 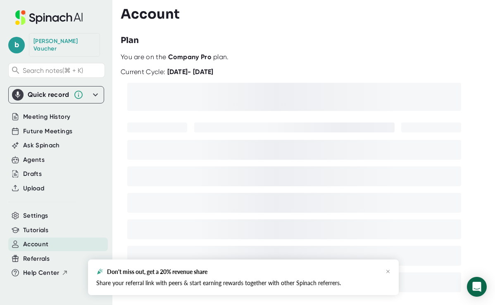 I want to click on button: Account, so click(x=36, y=244).